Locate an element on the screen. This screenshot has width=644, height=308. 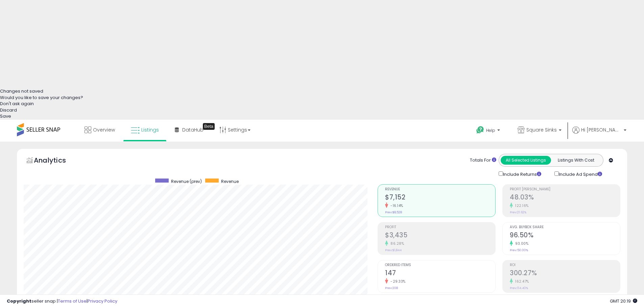
span: Profit is located at coordinates (440, 227).